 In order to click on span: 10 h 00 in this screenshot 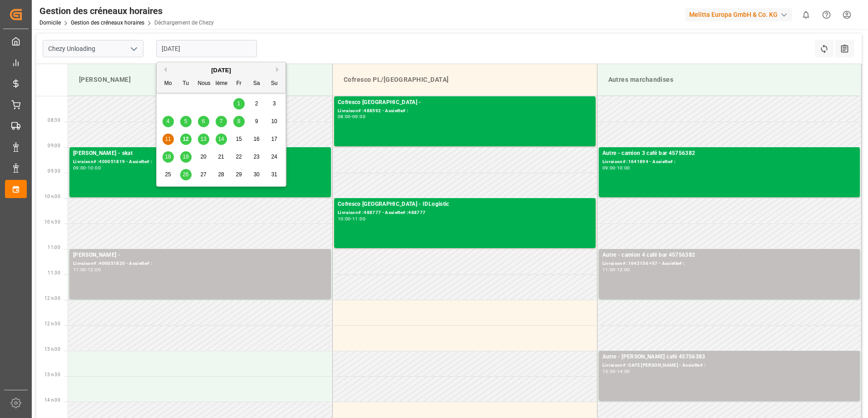, I will do `click(52, 196)`.